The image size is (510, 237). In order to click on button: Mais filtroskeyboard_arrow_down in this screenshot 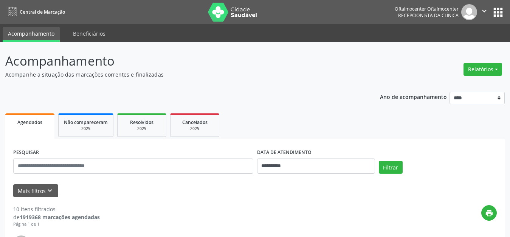, I will do `click(36, 190)`.